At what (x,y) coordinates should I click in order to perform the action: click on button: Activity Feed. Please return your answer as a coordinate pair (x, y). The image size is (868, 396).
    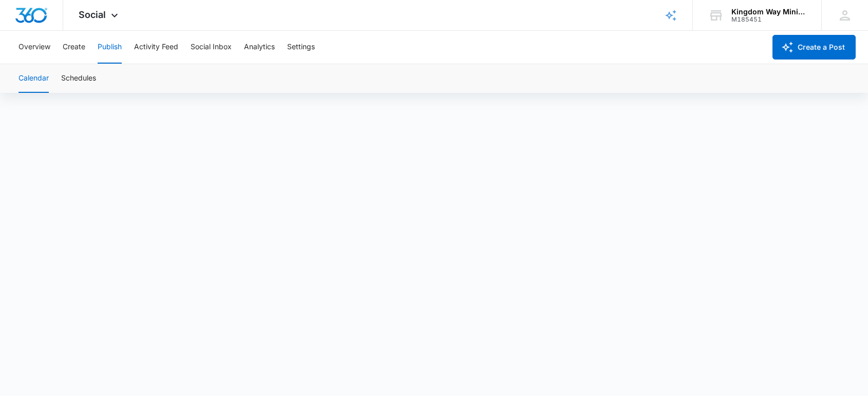
    Looking at the image, I should click on (156, 47).